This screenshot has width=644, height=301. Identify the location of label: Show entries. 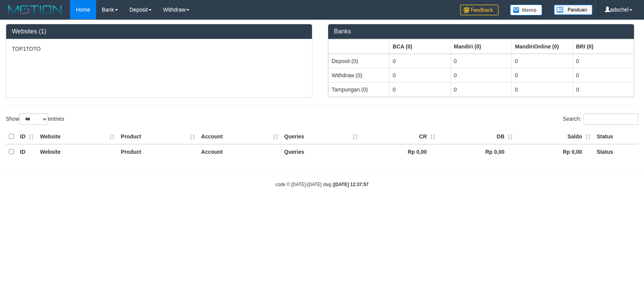
(35, 119).